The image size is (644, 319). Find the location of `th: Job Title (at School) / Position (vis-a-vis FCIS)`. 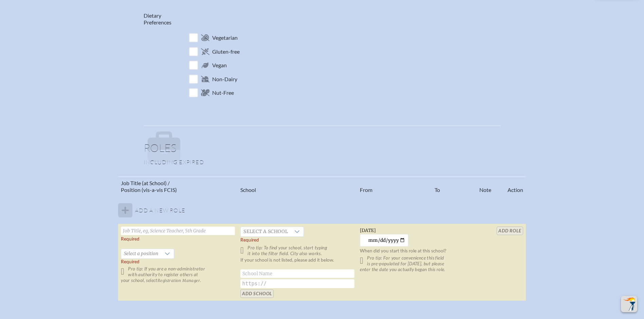

th: Job Title (at School) / Position (vis-a-vis FCIS) is located at coordinates (178, 186).